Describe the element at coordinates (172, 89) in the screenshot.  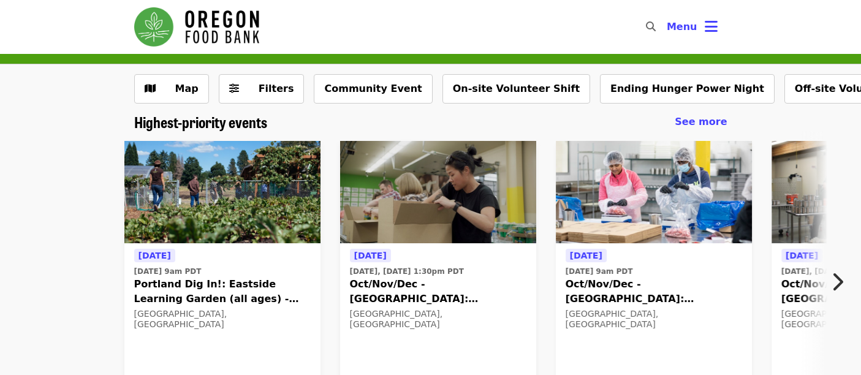
I see `a: Show map view` at that location.